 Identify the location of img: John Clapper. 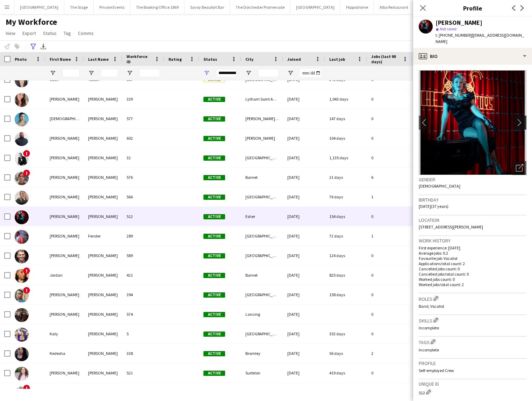
(22, 257).